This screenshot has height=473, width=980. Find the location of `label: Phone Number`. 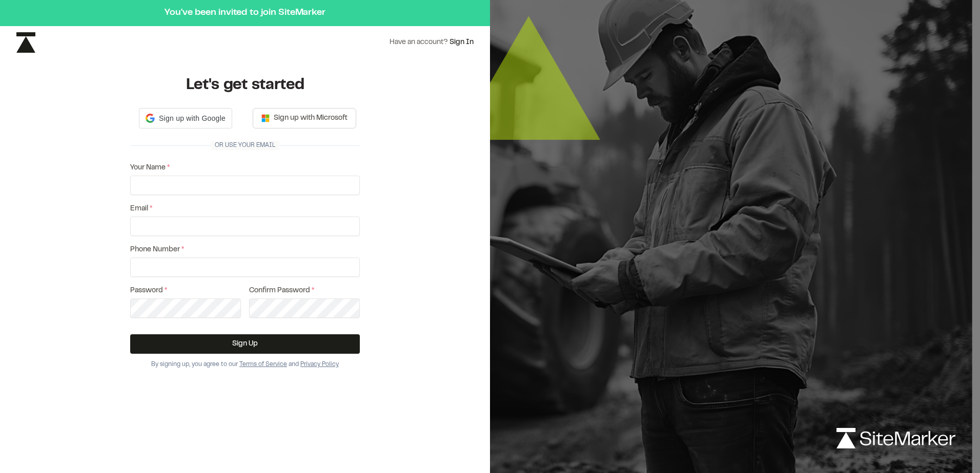

label: Phone Number is located at coordinates (245, 250).